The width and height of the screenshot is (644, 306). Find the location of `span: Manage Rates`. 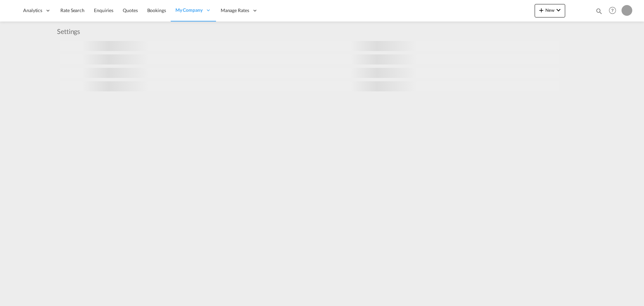

span: Manage Rates is located at coordinates (235, 10).